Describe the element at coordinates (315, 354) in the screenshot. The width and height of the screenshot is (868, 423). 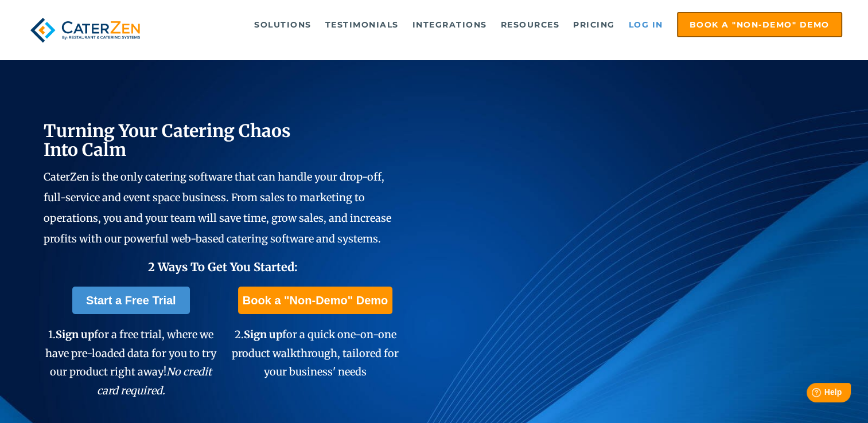
I see `span: 2. for a quick one-on-one product walkthrough, tailored for your business' needs` at that location.